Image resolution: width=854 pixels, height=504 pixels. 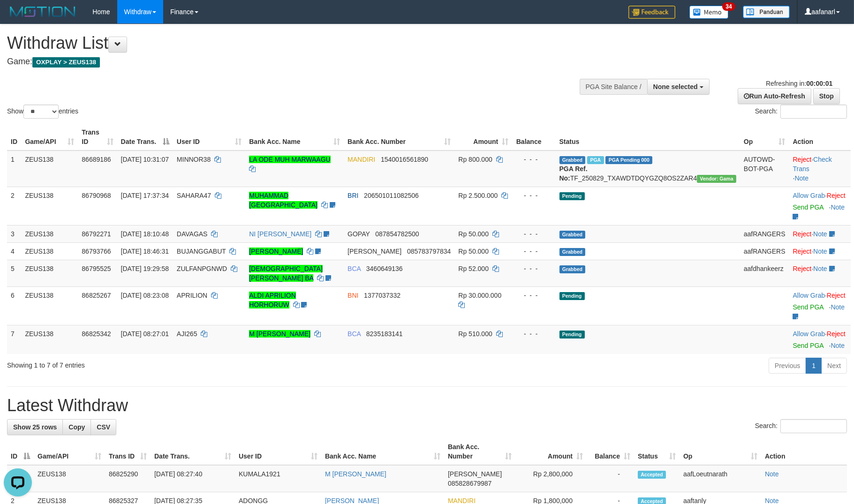 What do you see at coordinates (193, 233) in the screenshot?
I see `span: DAVAGAS` at bounding box center [193, 233].